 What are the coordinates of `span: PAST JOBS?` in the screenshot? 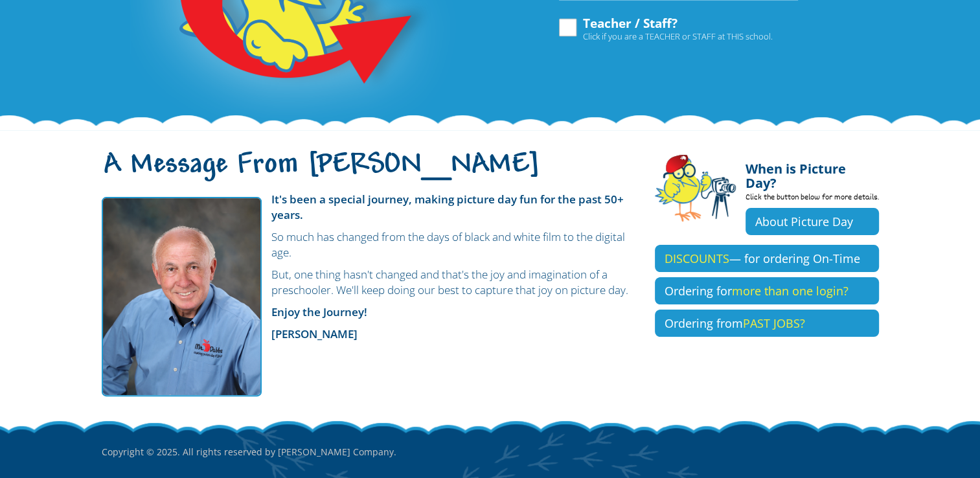 It's located at (774, 323).